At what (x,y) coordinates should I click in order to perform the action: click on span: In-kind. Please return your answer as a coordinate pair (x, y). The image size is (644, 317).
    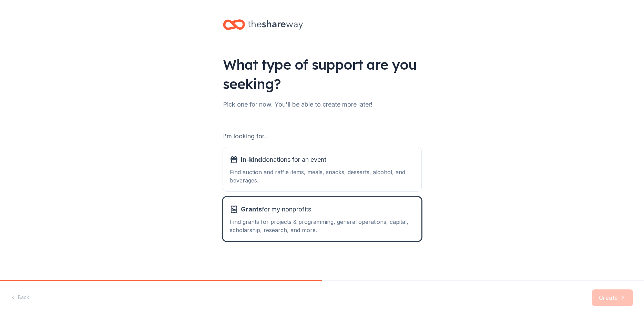
    Looking at the image, I should click on (251, 159).